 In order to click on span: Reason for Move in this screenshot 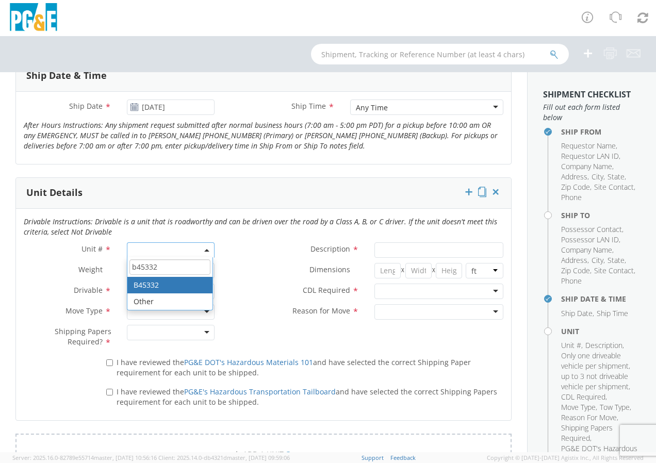, I will do `click(321, 310)`.